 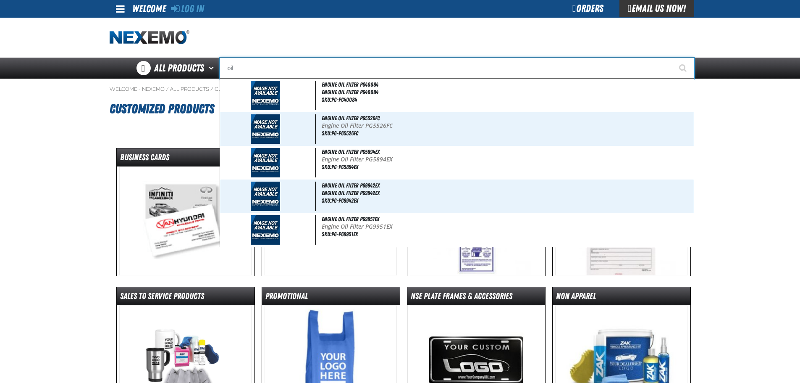 I want to click on button: Open All Products pages, so click(x=212, y=68).